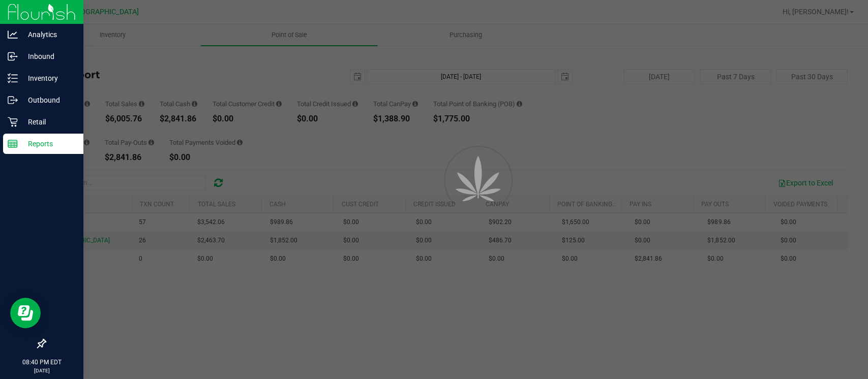 This screenshot has width=868, height=379. What do you see at coordinates (12, 144) in the screenshot?
I see `inline-svg: Reports` at bounding box center [12, 144].